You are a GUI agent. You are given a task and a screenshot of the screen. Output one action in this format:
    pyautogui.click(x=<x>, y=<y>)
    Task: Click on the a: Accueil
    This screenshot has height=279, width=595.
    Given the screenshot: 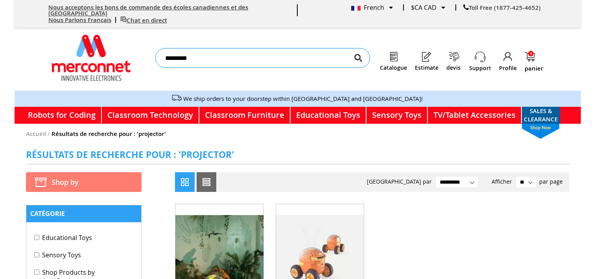 What is the action you would take?
    pyautogui.click(x=36, y=133)
    